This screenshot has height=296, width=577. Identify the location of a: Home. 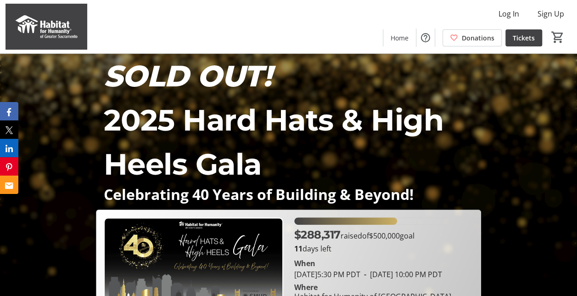
(399, 38).